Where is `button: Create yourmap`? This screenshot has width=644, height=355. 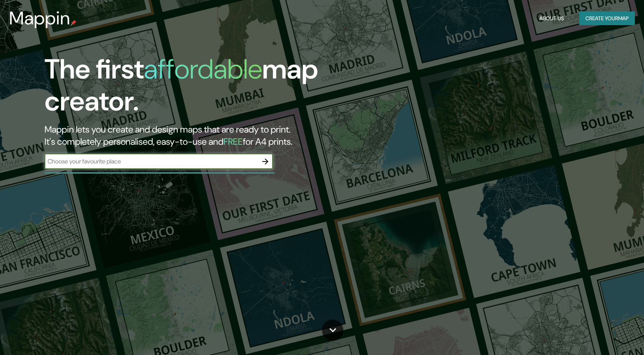 button: Create yourmap is located at coordinates (607, 18).